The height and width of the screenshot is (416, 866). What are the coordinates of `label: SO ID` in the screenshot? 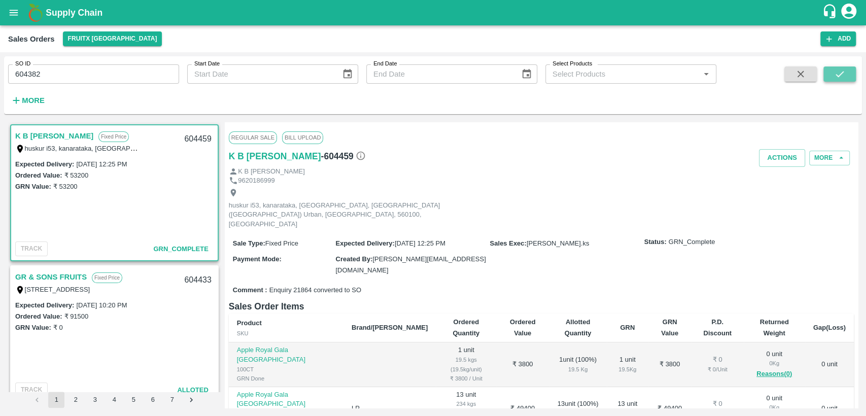 It's located at (23, 64).